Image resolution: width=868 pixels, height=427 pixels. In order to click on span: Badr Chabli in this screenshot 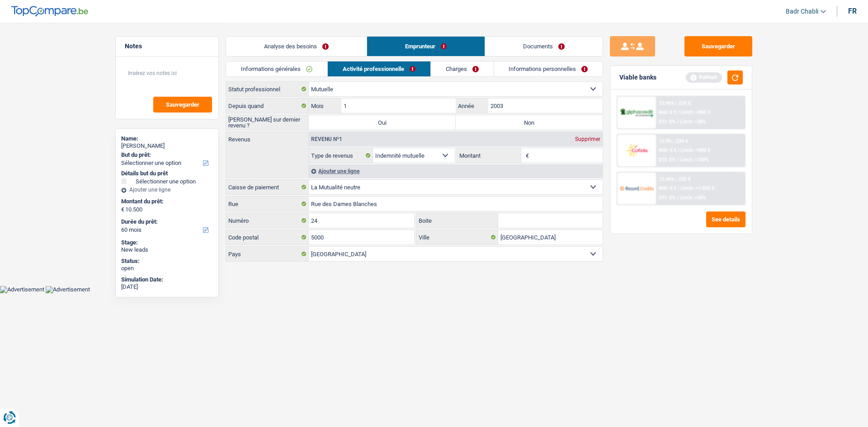, I will do `click(801, 12)`.